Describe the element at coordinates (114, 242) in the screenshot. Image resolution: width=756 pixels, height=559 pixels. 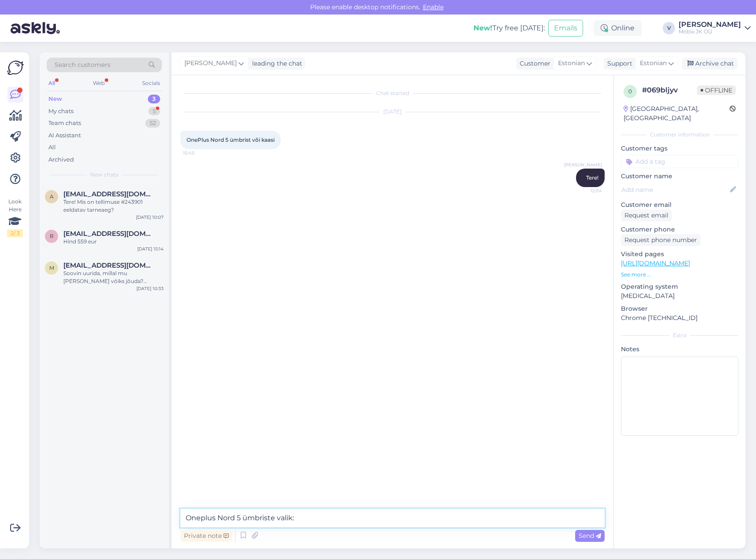
I see `div: Hind 559 eur` at that location.